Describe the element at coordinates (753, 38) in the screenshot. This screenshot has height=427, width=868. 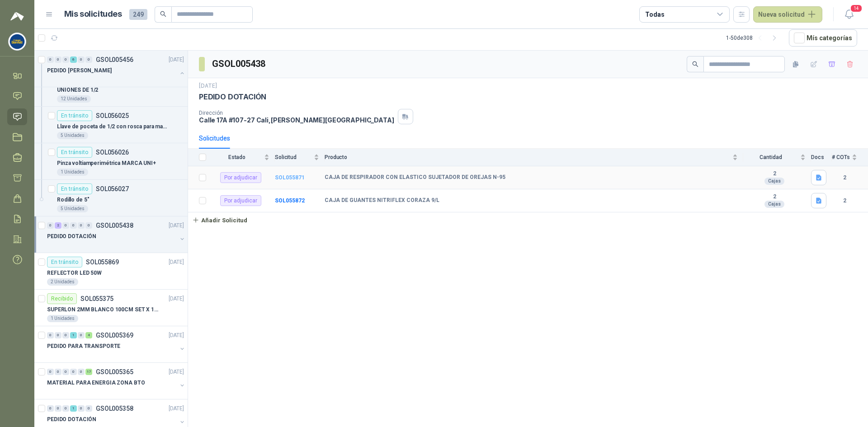
I see `div: 1 - 50 de 308` at that location.